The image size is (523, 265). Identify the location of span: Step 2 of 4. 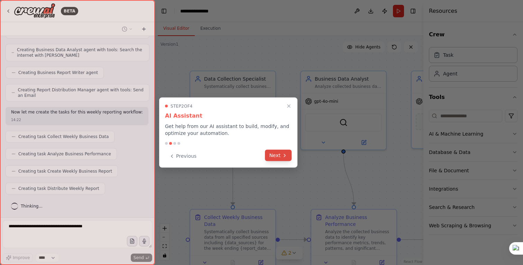
(182, 106).